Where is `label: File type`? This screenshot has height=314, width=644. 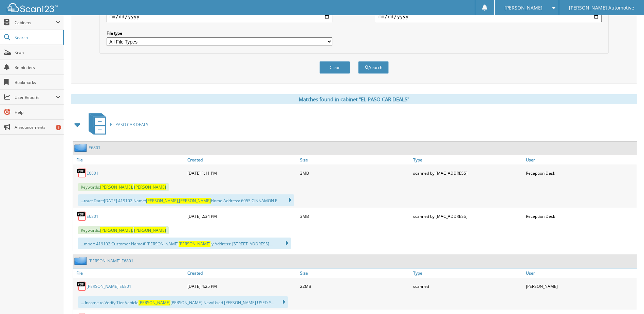 label: File type is located at coordinates (219, 33).